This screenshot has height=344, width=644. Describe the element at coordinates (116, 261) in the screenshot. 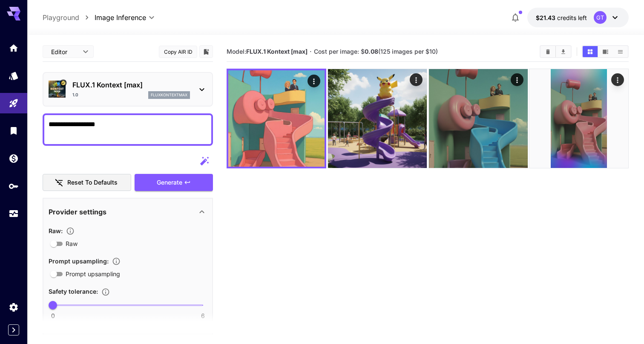

I see `button: Enables automatic enhancement and expansion of the input prompt to improve generation quality and...` at that location.